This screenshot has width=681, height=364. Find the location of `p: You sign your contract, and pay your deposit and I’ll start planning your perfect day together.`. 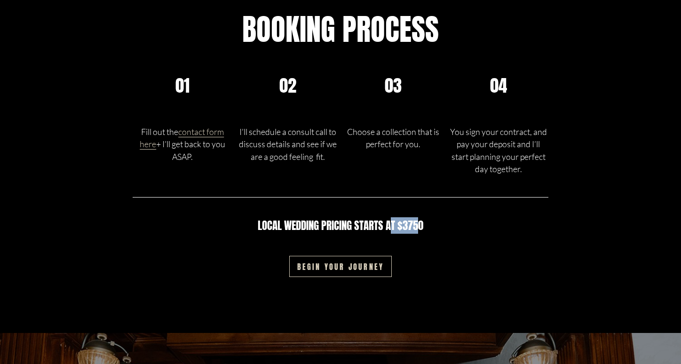

p: You sign your contract, and pay your deposit and I’ll start planning your perfect day together. is located at coordinates (498, 151).